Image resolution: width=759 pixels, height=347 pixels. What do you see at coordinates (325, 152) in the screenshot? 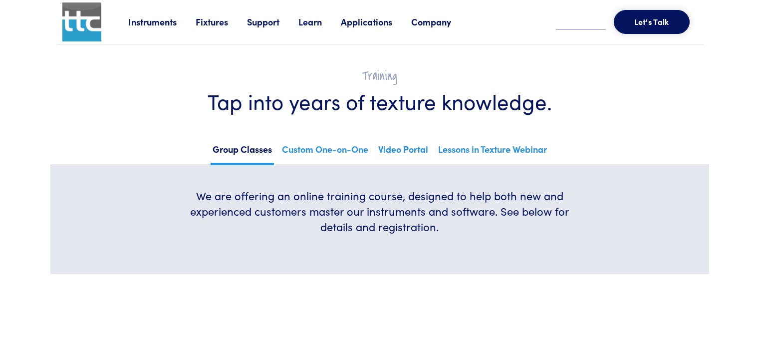
I see `a: Custom One-on-One` at bounding box center [325, 152].